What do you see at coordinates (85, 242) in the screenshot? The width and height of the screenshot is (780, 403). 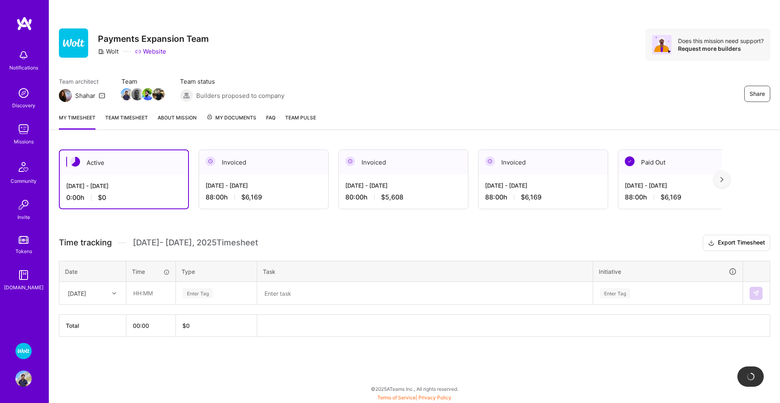 I see `span: Time tracking` at bounding box center [85, 242].